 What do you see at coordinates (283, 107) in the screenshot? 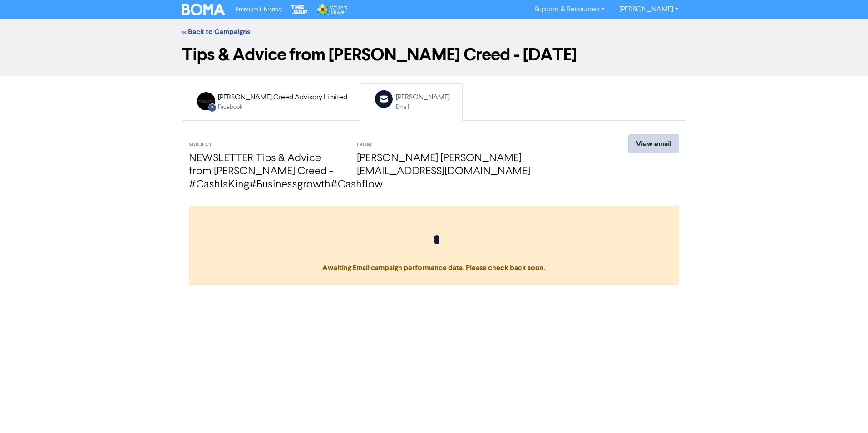
I see `div: Facebook` at bounding box center [283, 107].